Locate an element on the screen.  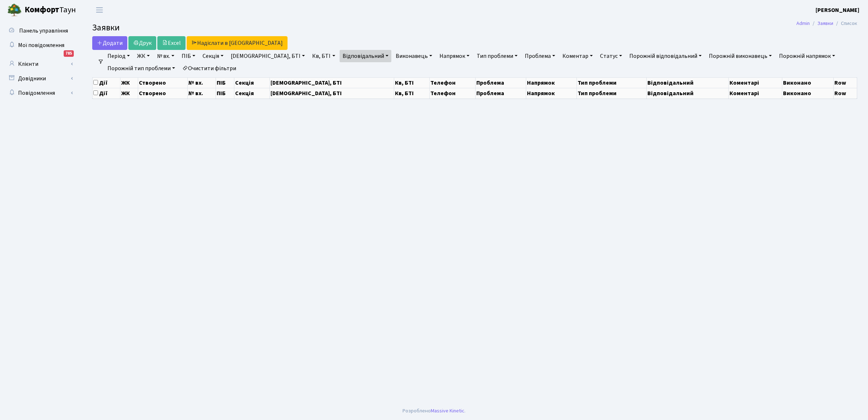
li: Список is located at coordinates (845, 23).